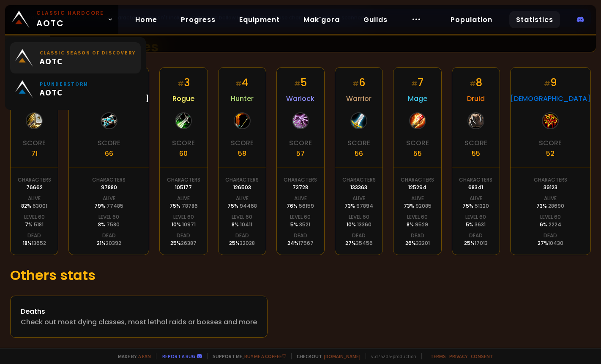  Describe the element at coordinates (423, 206) in the screenshot. I see `span: 92085` at that location.